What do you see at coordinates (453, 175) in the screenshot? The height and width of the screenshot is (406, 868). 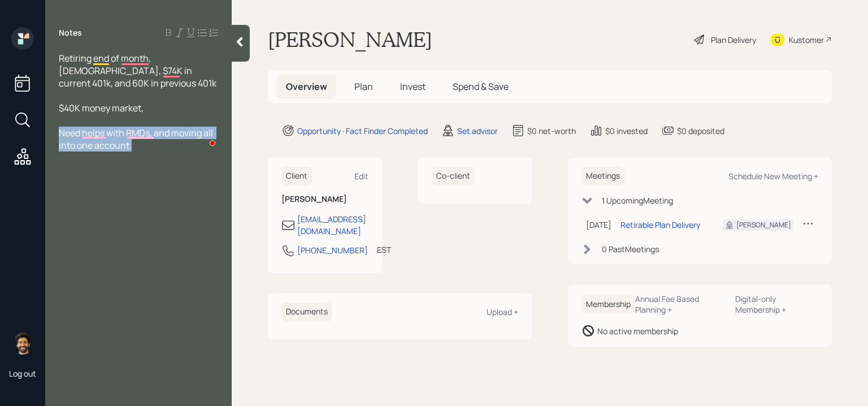 I see `h6: Co-client` at bounding box center [453, 175].